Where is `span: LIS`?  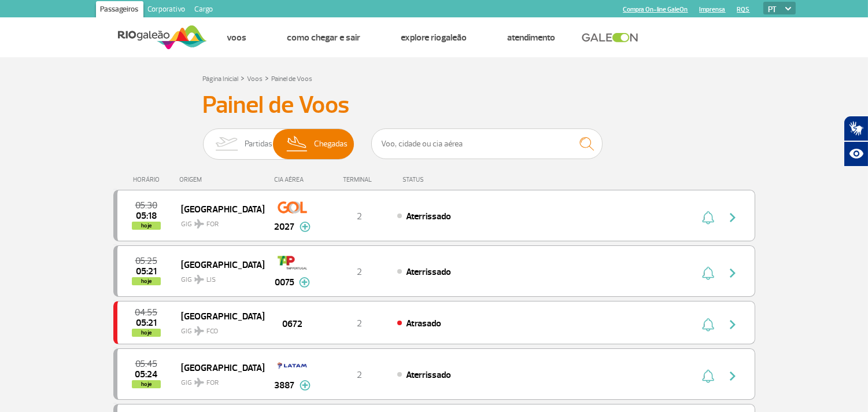 span: LIS is located at coordinates (211, 280).